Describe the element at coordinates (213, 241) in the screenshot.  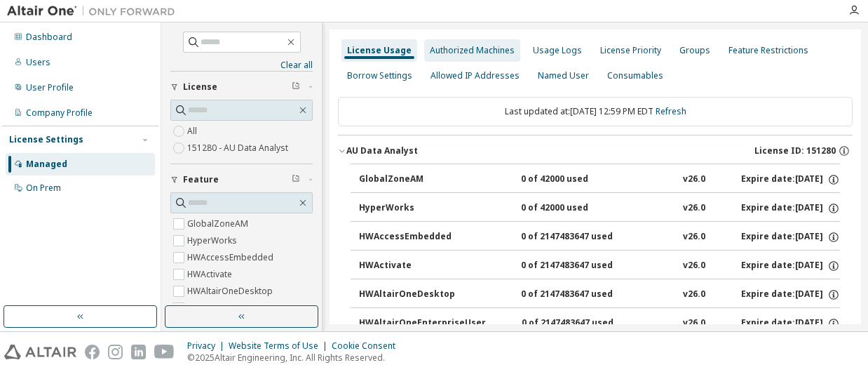
I see `label: HyperWorks` at that location.